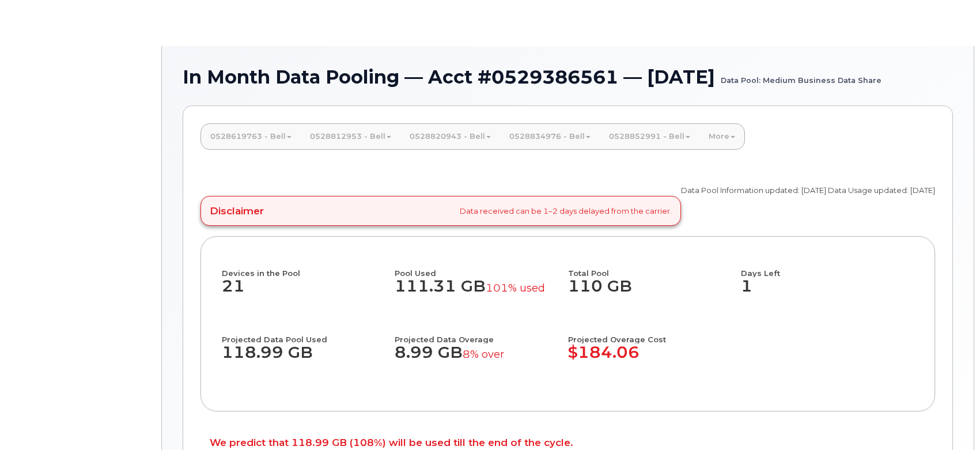  I want to click on small: Data Pool: Medium Business Data Share, so click(801, 75).